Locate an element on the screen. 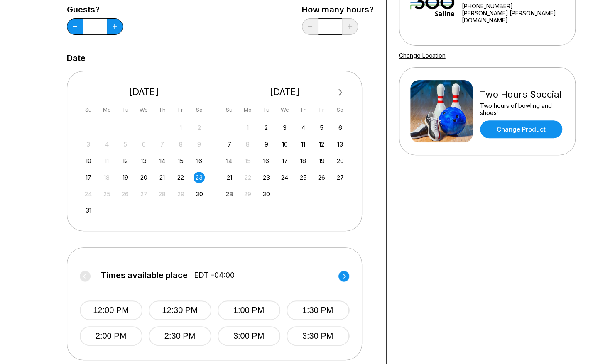 This screenshot has width=615, height=364. div: Choose Wednesday, September 17th, 2025 is located at coordinates (284, 160).